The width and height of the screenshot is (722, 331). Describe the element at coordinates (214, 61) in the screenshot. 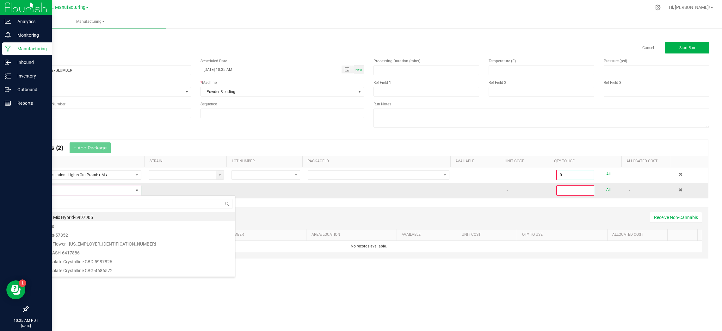

I see `span: Scheduled Date` at that location.